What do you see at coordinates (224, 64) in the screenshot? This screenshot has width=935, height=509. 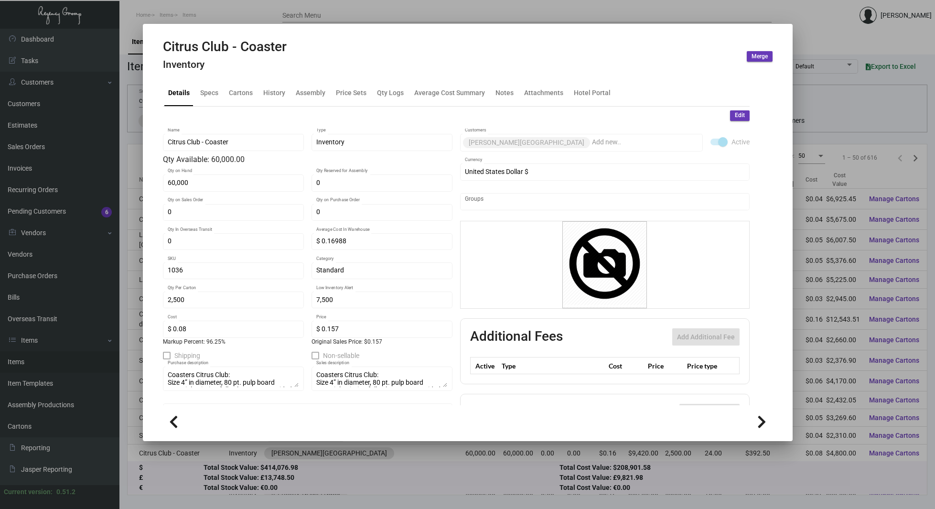 I see `h4: Inventory` at bounding box center [224, 64].